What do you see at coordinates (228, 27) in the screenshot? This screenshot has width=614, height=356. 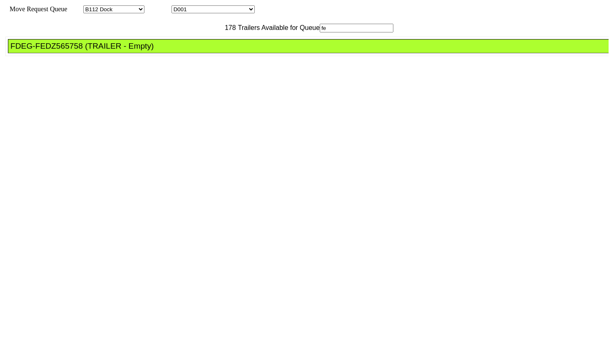 I see `span: 178` at bounding box center [228, 27].